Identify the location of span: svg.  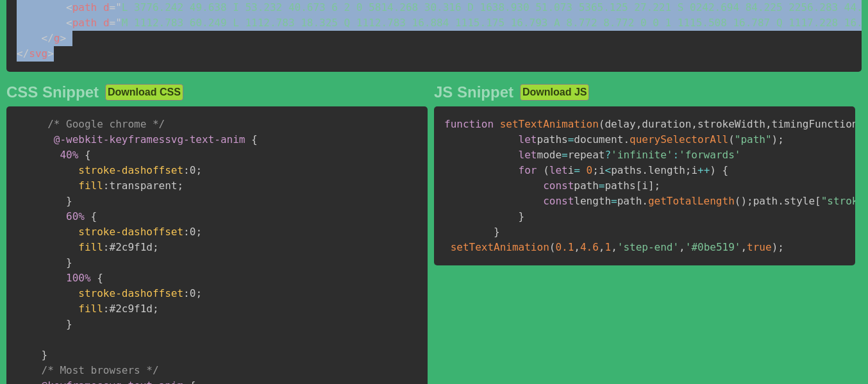
(32, 53).